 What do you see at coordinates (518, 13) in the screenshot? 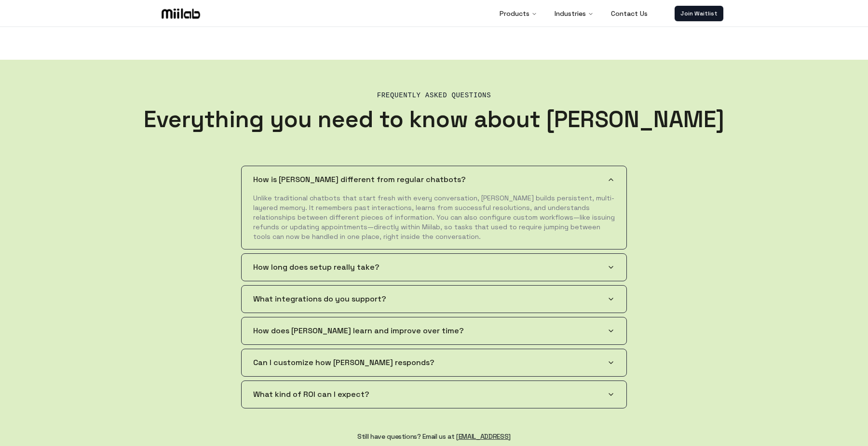
I see `button: Products` at bounding box center [518, 13].